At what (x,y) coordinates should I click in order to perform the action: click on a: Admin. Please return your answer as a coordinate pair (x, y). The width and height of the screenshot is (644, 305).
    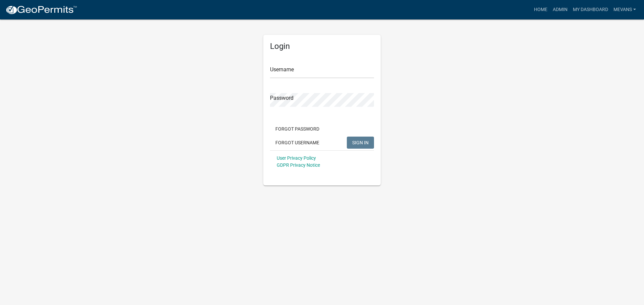
    Looking at the image, I should click on (560, 10).